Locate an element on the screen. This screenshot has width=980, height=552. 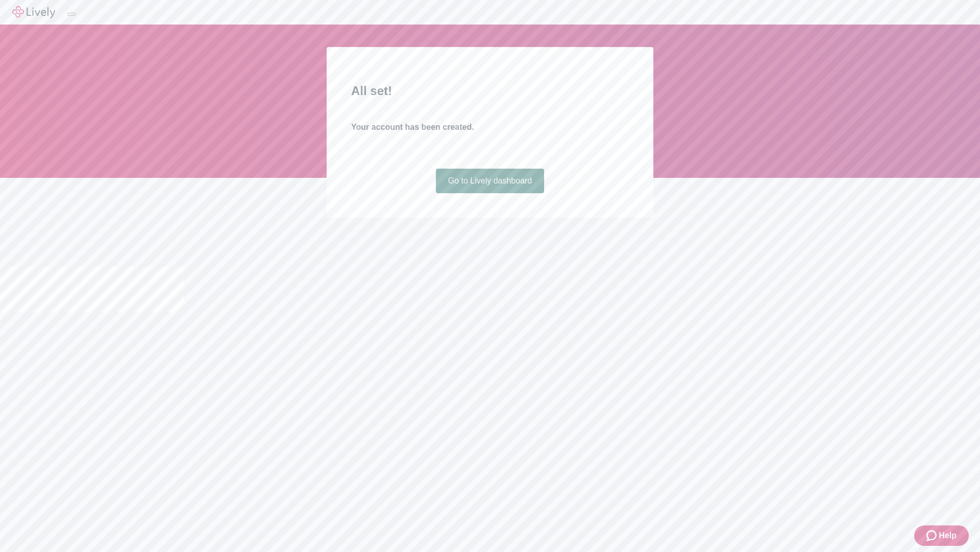
svg: Zendesk support icon is located at coordinates (933, 535).